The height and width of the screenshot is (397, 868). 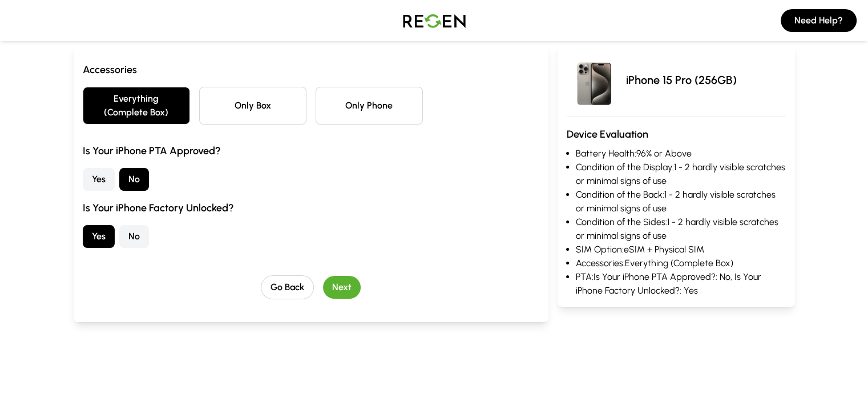 What do you see at coordinates (676, 135) in the screenshot?
I see `h3: Device Evaluation` at bounding box center [676, 135].